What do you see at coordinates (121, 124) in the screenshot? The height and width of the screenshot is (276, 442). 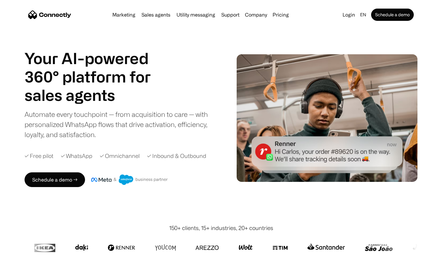 I see `div: Automate every touchpoint — from acquisition to care — with personalized WhatsApp flows that driv...` at bounding box center [121, 124].